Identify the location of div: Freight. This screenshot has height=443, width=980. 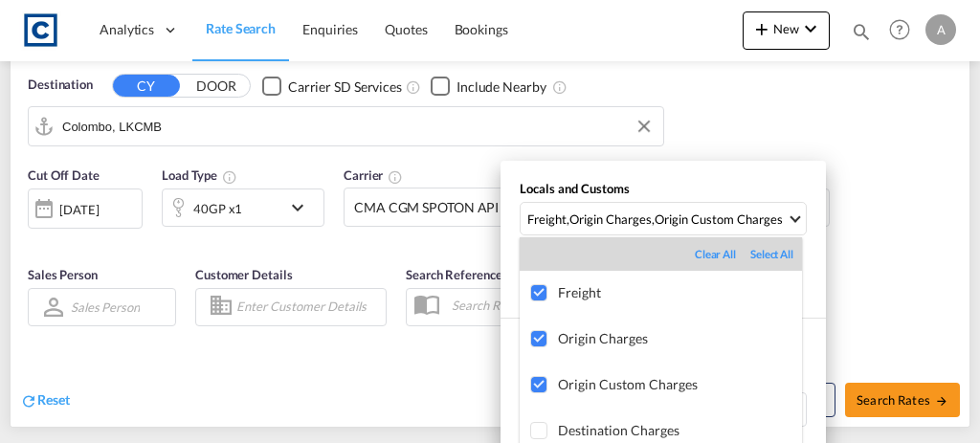
(679, 292).